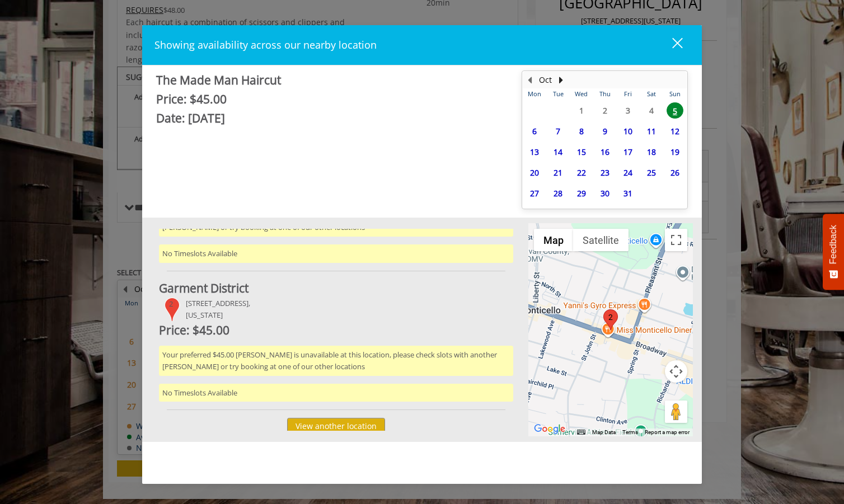 This screenshot has height=504, width=844. Describe the element at coordinates (581, 151) in the screenshot. I see `td: Select day15` at that location.